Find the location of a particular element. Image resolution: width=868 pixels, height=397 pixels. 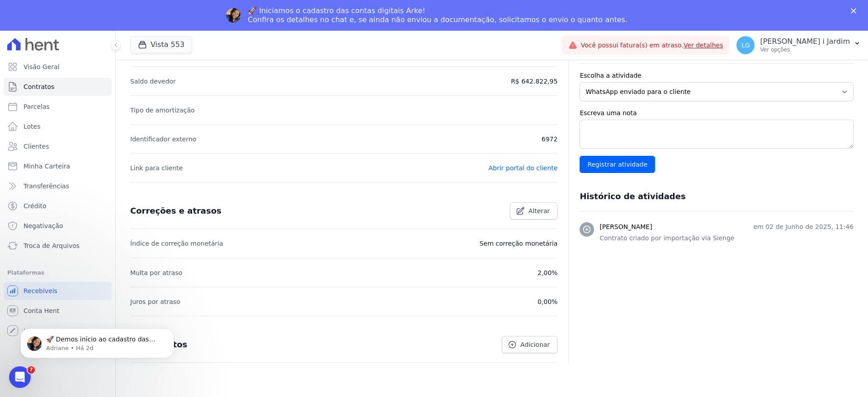

a: Visão Geral is located at coordinates (57, 67).